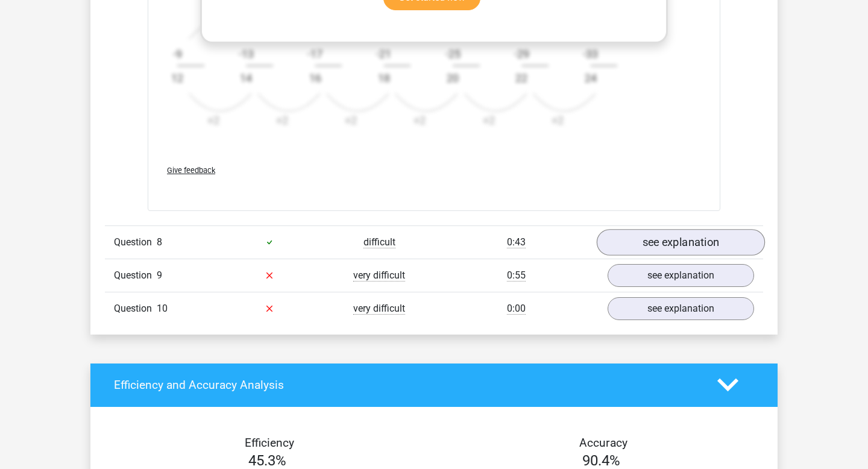 This screenshot has width=868, height=469. Describe the element at coordinates (379, 242) in the screenshot. I see `span: difficult` at that location.